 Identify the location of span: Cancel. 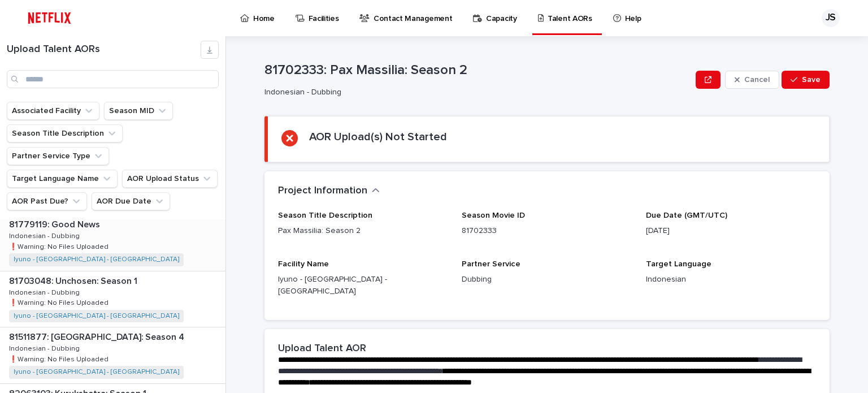
(757, 80).